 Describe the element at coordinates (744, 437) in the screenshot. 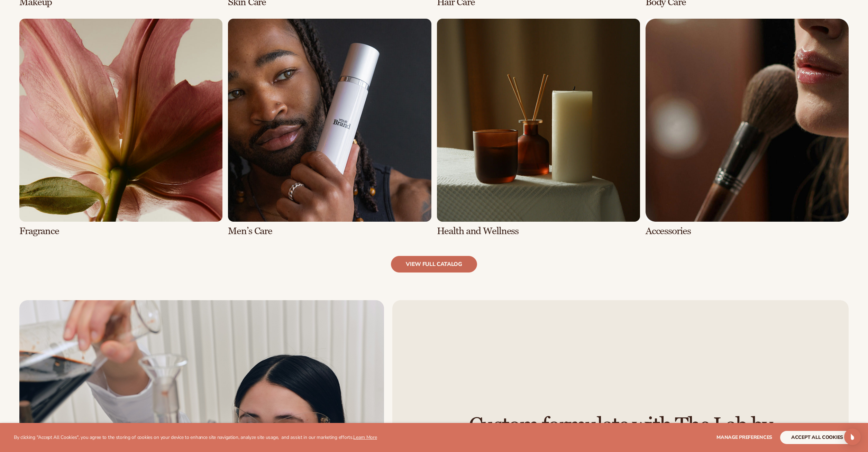

I see `button: Manage preferences` at that location.